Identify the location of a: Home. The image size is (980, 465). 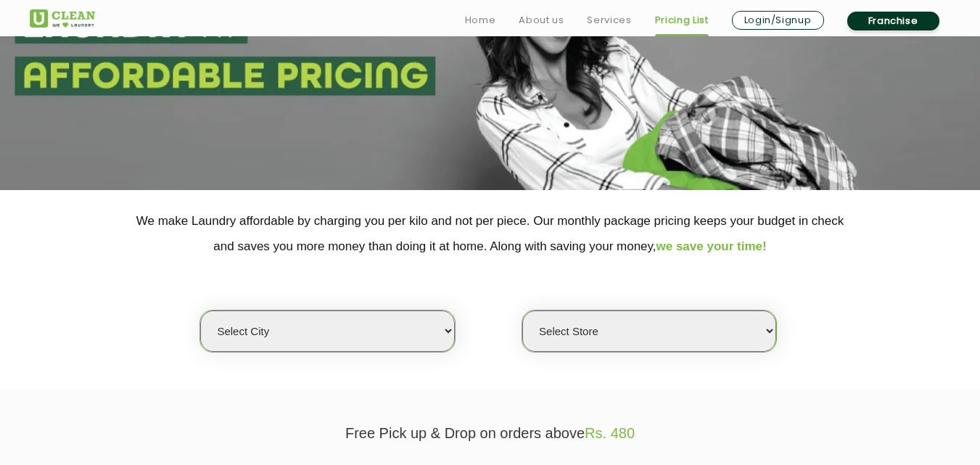
(480, 21).